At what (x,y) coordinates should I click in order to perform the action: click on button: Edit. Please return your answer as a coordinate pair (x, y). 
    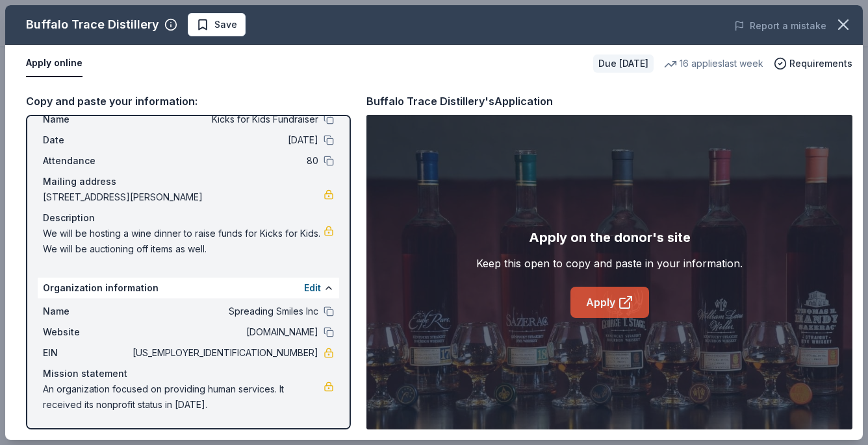
    Looking at the image, I should click on (312, 288).